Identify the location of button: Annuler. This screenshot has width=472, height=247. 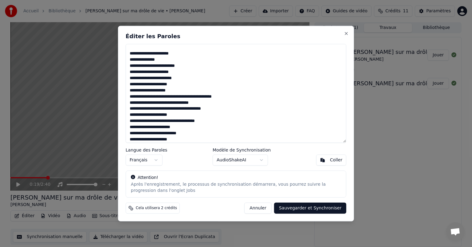
(258, 208).